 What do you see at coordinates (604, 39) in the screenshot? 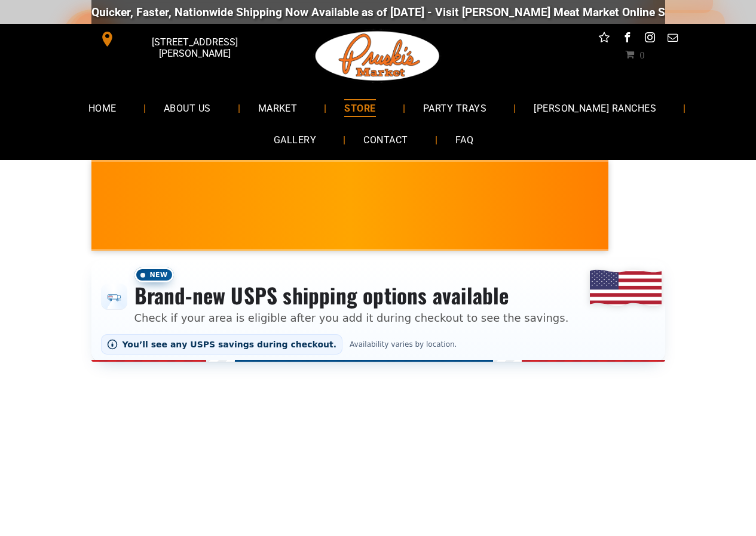
I see `a: Social network` at bounding box center [604, 39].